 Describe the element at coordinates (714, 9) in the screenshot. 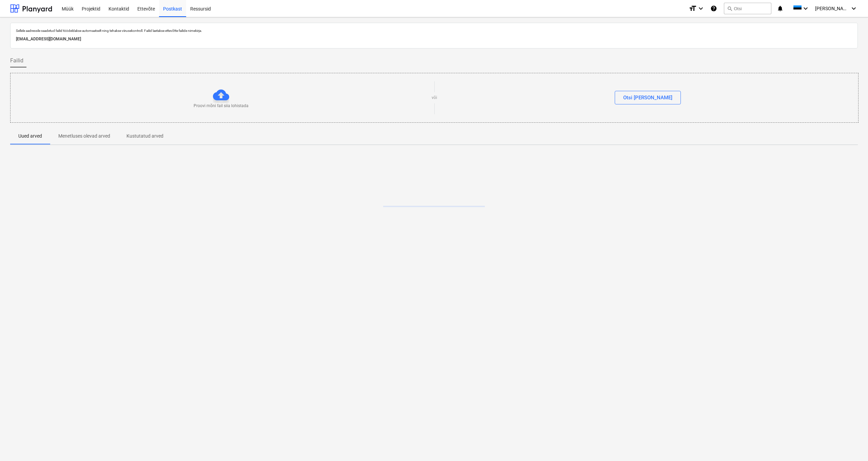

I see `i: Abikeskus` at that location.